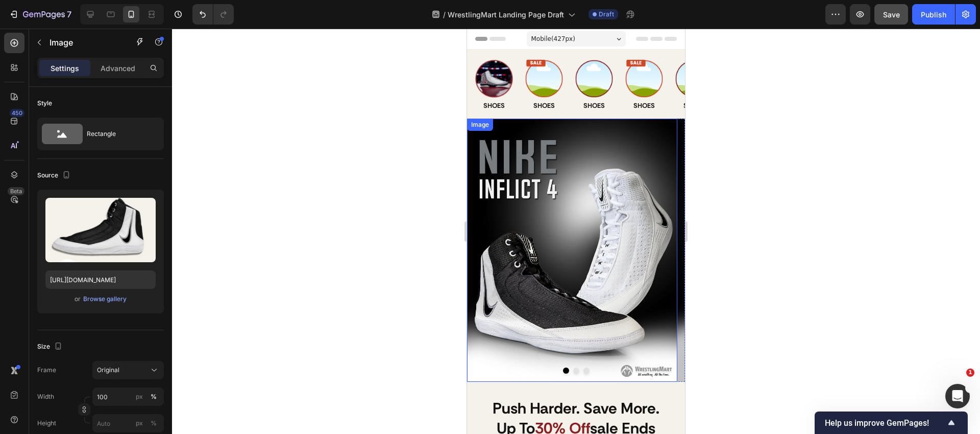  I want to click on button: 7, so click(39, 15).